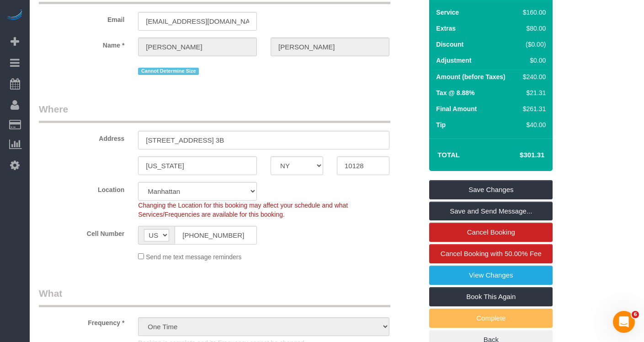  I want to click on legend: What, so click(214, 297).